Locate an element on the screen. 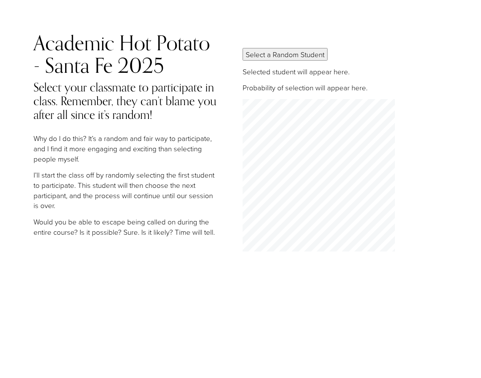  p: Probability of selection will appear here. is located at coordinates (355, 88).